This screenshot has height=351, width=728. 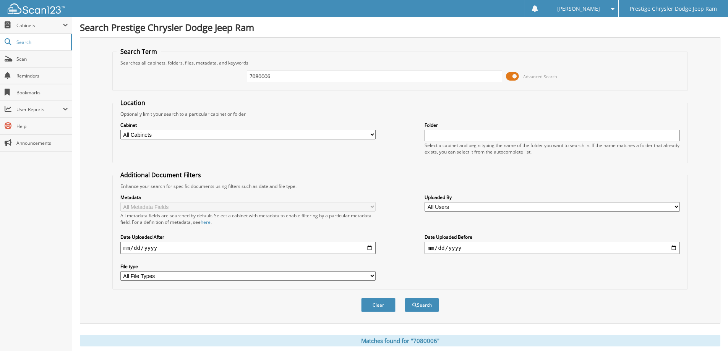 What do you see at coordinates (400, 186) in the screenshot?
I see `div: Enhance your search for specific documents using filters such as date and file type.` at bounding box center [400, 186].